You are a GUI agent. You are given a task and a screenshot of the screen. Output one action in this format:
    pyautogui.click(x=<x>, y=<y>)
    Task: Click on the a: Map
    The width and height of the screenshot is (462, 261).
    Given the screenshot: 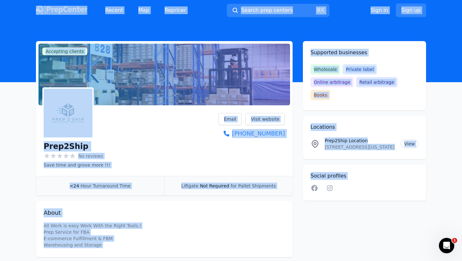 What is the action you would take?
    pyautogui.click(x=144, y=10)
    